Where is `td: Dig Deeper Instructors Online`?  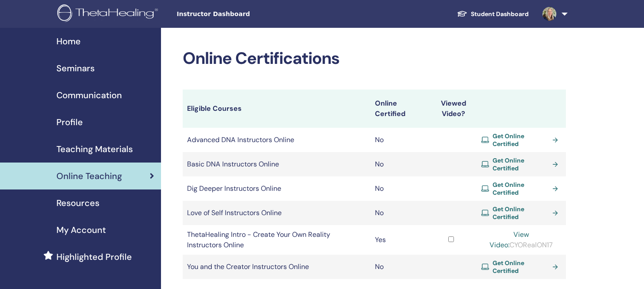 td: Dig Deeper Instructors Online is located at coordinates (276, 188).